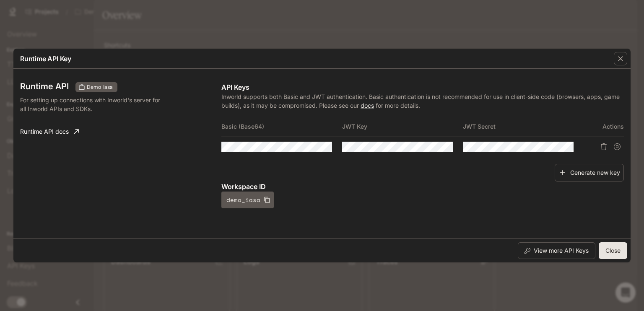  What do you see at coordinates (46, 59) in the screenshot?
I see `p: Runtime API Key` at bounding box center [46, 59].